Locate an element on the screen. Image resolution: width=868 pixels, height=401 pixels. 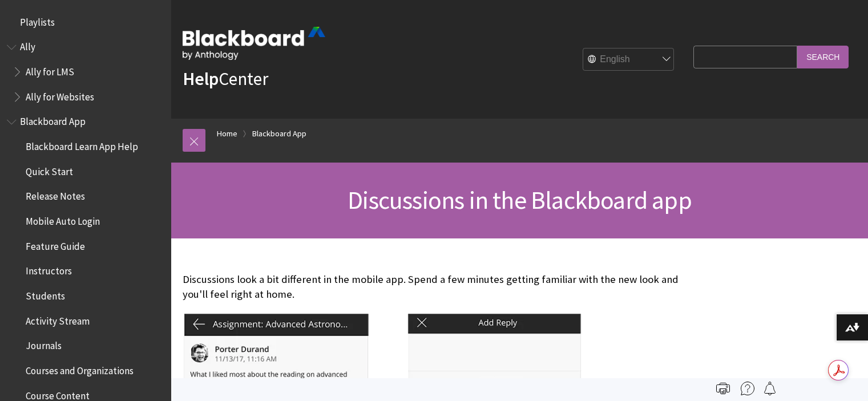
span: Mobile Auto Login is located at coordinates (63, 219).